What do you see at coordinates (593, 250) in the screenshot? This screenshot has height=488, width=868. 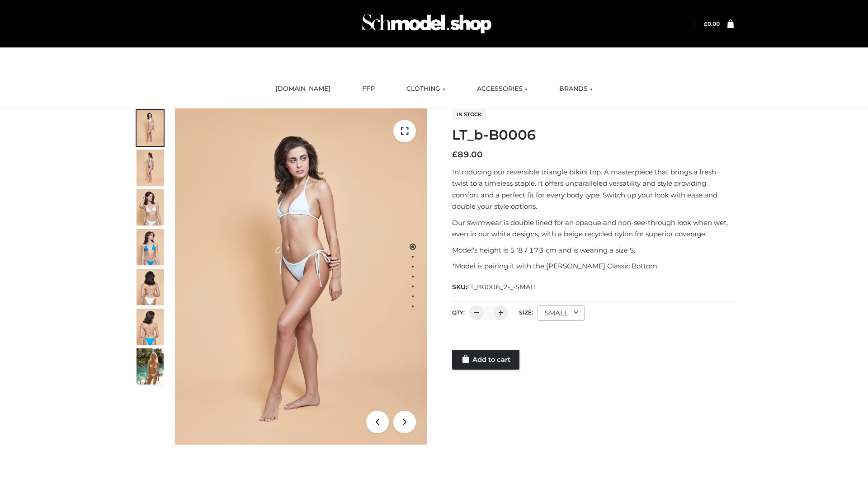 I see `p: Model’s height is 5 ‘8 / 173 cm and is wearing a size S.` at bounding box center [593, 250].